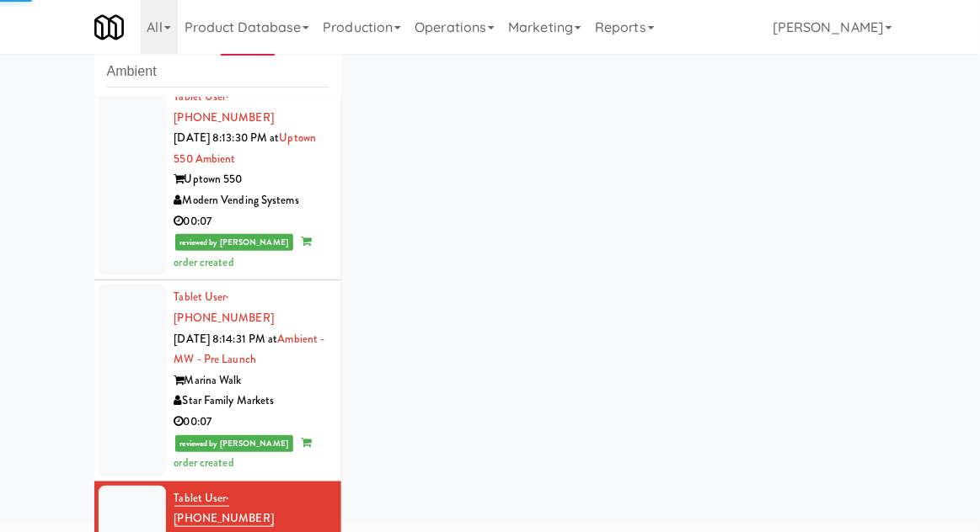  I want to click on a: Uptown 550 Ambient, so click(245, 149).